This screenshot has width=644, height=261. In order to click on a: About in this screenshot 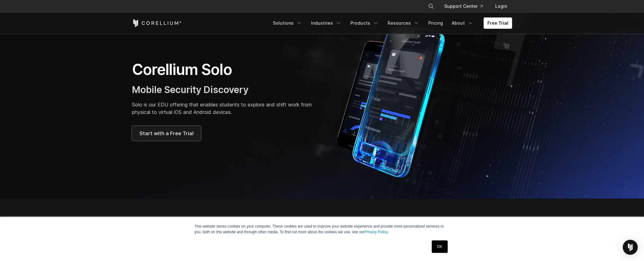, I will do `click(463, 23)`.